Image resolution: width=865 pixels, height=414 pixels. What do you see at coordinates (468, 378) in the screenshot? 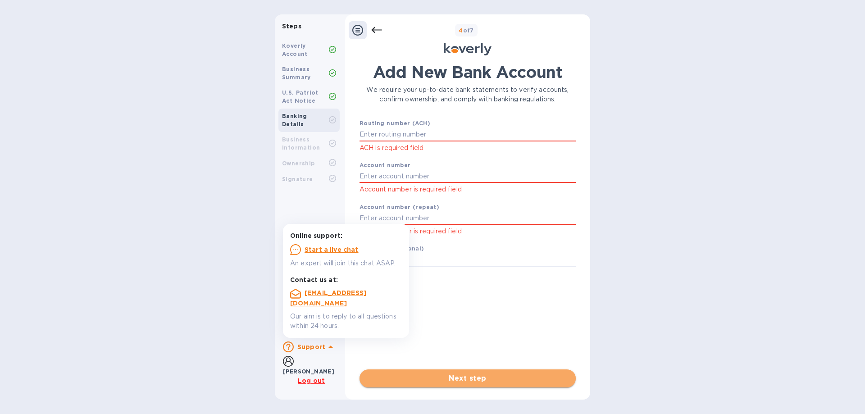
I see `span: Next step` at bounding box center [468, 378].